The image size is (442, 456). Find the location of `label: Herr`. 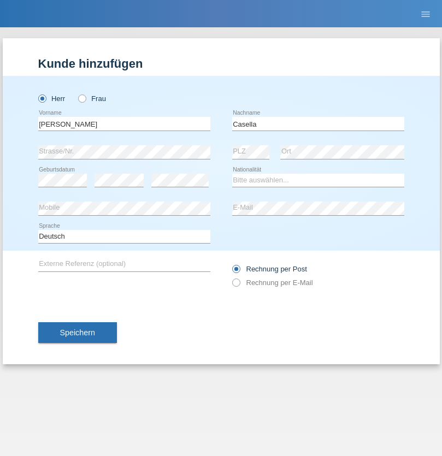

label: Herr is located at coordinates (52, 98).